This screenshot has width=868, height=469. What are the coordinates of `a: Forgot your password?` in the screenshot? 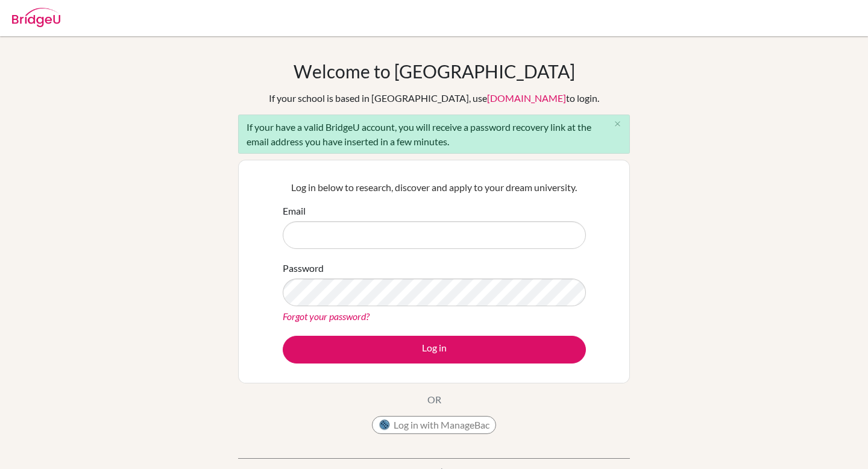 It's located at (326, 316).